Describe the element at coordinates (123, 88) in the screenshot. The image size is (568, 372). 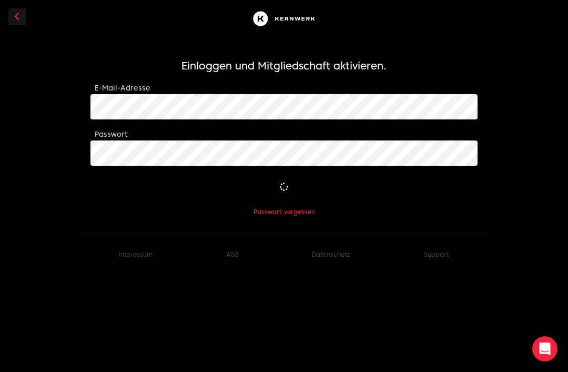
I see `label: E-Mail-Adresse` at that location.